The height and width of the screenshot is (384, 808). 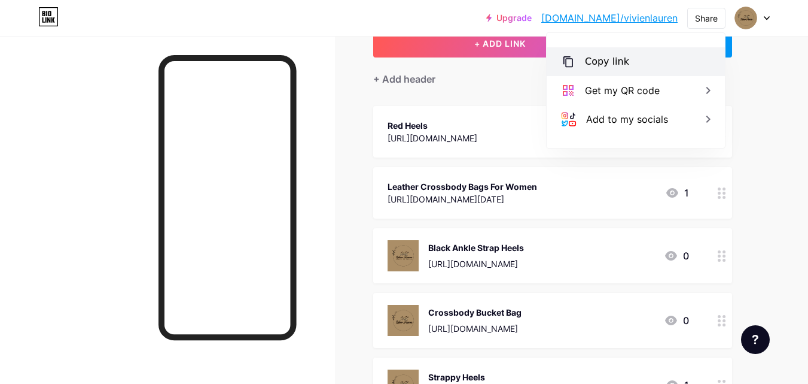 What do you see at coordinates (403, 256) in the screenshot?
I see `img: Black Ankle Strap Heels` at bounding box center [403, 256].